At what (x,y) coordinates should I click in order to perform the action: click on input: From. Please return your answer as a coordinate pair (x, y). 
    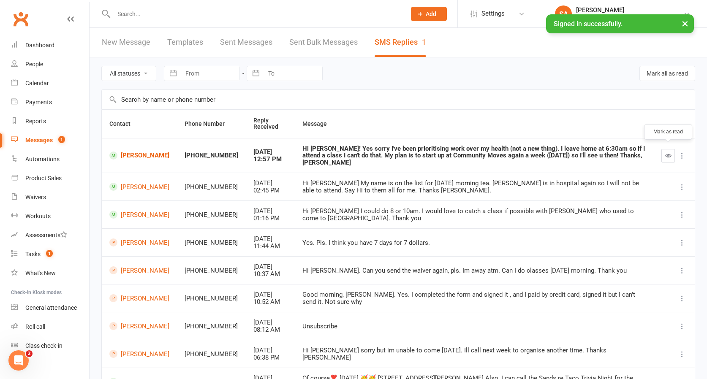
    Looking at the image, I should click on (210, 73).